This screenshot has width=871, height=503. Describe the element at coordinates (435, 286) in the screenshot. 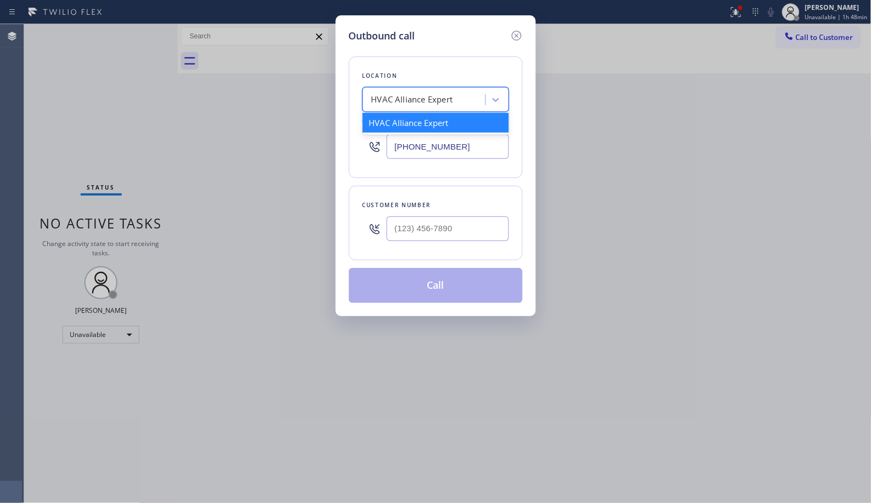

I see `button: Call` at that location.